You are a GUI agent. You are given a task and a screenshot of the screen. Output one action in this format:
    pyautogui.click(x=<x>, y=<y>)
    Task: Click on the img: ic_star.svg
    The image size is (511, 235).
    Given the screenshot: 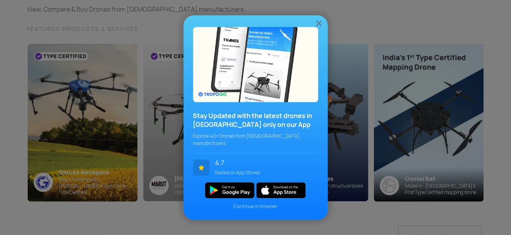 What is the action you would take?
    pyautogui.click(x=201, y=167)
    